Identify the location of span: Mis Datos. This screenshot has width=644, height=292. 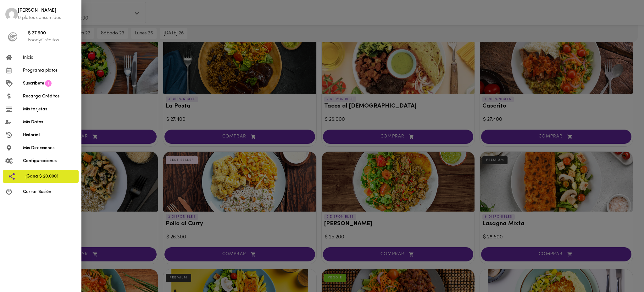
(49, 122).